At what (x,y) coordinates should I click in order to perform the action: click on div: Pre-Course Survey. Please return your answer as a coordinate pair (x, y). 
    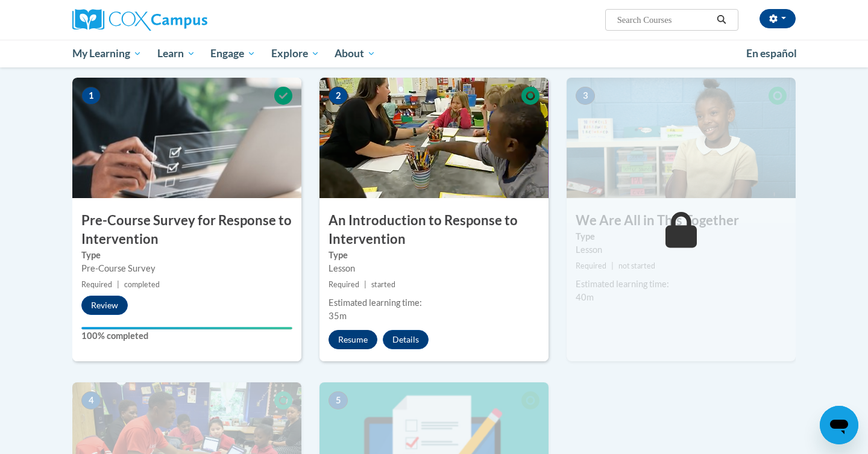
    Looking at the image, I should click on (187, 269).